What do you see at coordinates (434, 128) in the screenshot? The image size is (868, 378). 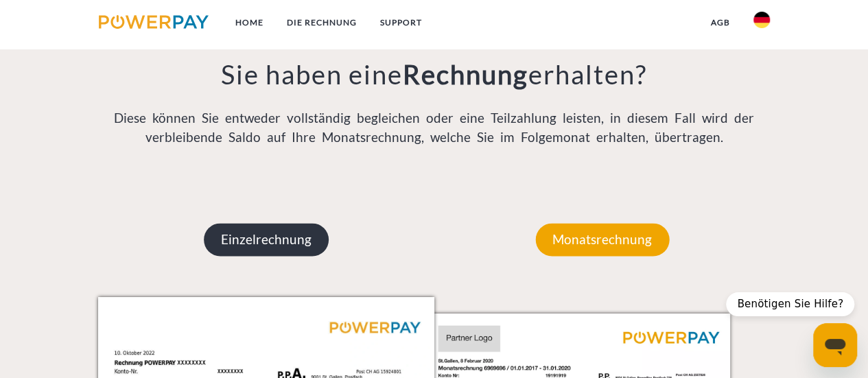 I see `p: Diese können Sie entweder vollständig begleichen oder eine Teilzahlung leisten, in diesem Fall wi...` at bounding box center [434, 128].